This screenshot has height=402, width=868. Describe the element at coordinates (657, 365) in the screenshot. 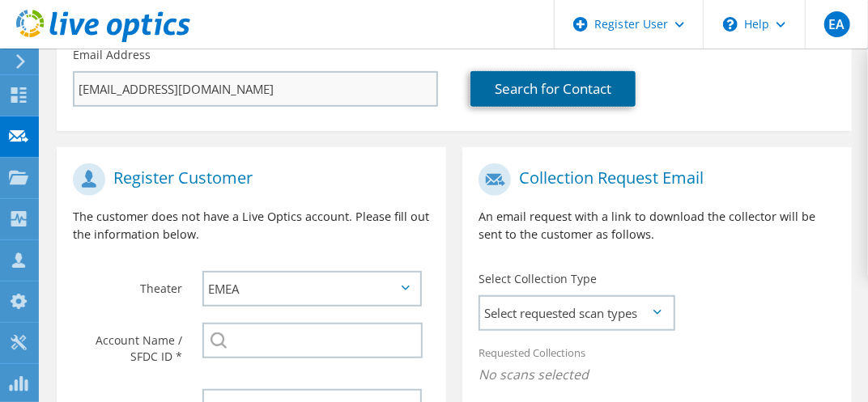

I see `div: Requested Collections` at that location.